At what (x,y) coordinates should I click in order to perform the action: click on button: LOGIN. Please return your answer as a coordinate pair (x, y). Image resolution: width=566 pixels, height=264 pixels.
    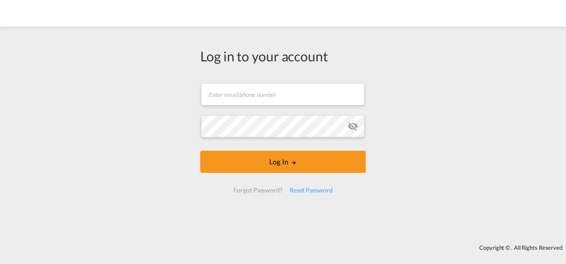
    Looking at the image, I should click on (283, 162).